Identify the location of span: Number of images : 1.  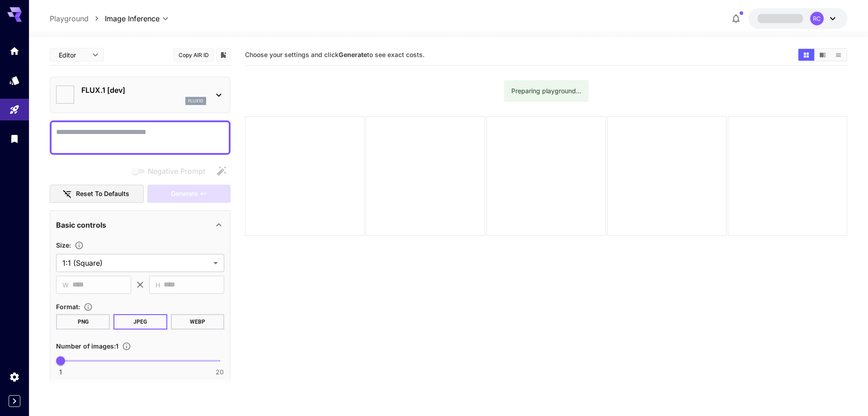
(88, 346).